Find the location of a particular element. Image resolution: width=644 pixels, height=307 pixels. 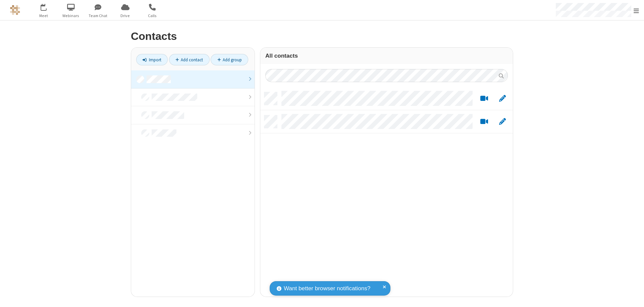

span: Team Chat is located at coordinates (98, 16).